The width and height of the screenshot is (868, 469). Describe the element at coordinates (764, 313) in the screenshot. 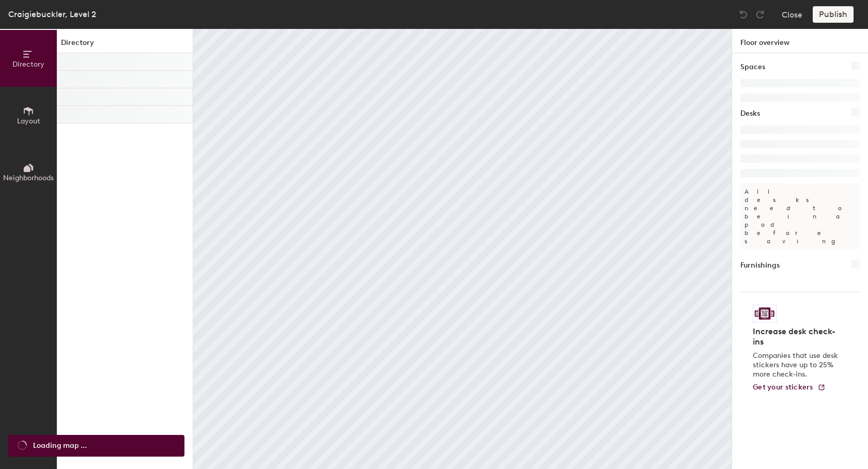

I see `img: Sticker logo` at that location.